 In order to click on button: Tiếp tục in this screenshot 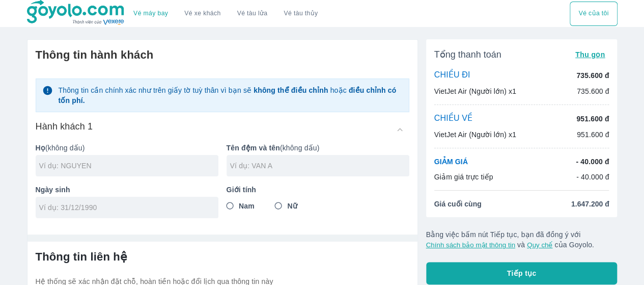, I will do `click(522, 273)`.